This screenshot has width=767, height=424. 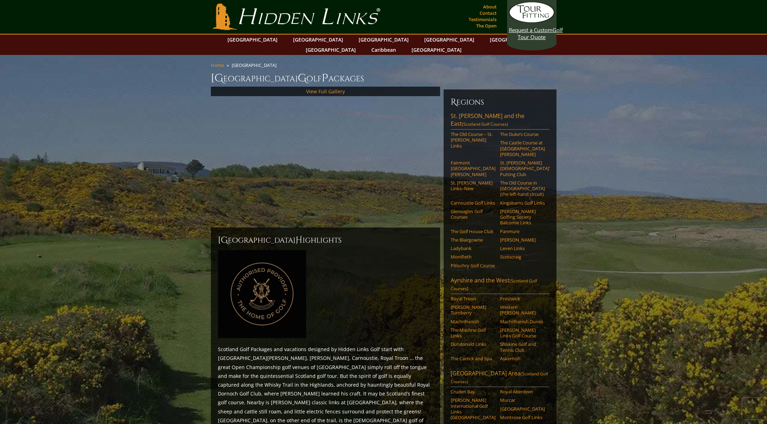 What do you see at coordinates (522, 203) in the screenshot?
I see `a: Kingsbarns Golf Links` at bounding box center [522, 203].